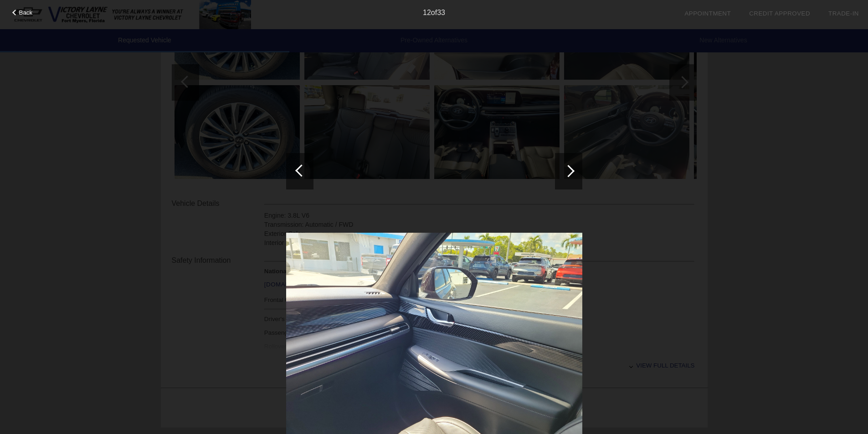 The height and width of the screenshot is (434, 868). I want to click on span: 33, so click(441, 12).